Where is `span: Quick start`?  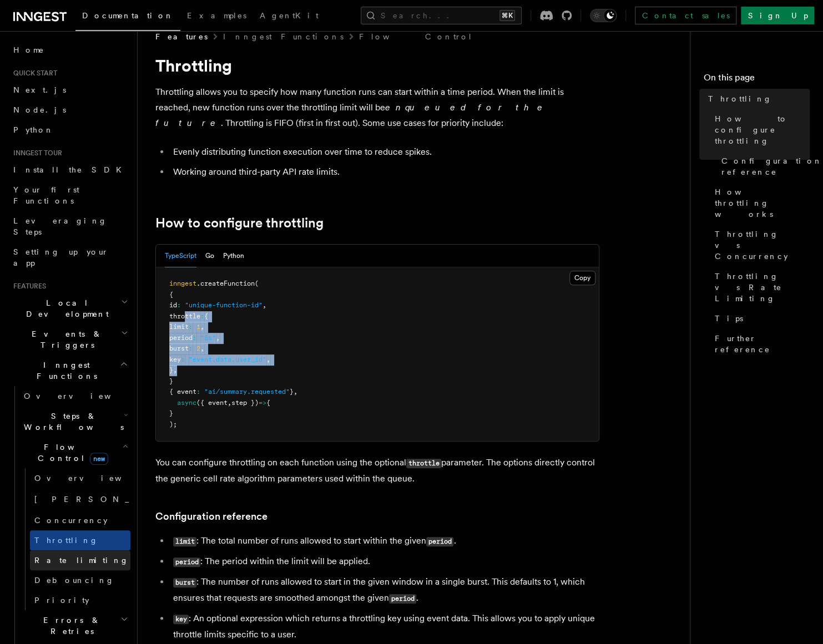 span: Quick start is located at coordinates (33, 73).